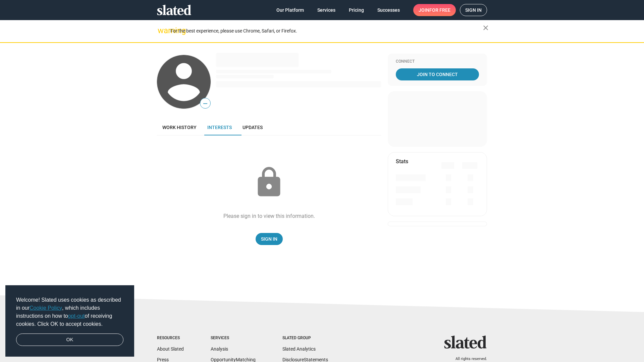  What do you see at coordinates (326, 10) in the screenshot?
I see `span: Services` at bounding box center [326, 10].